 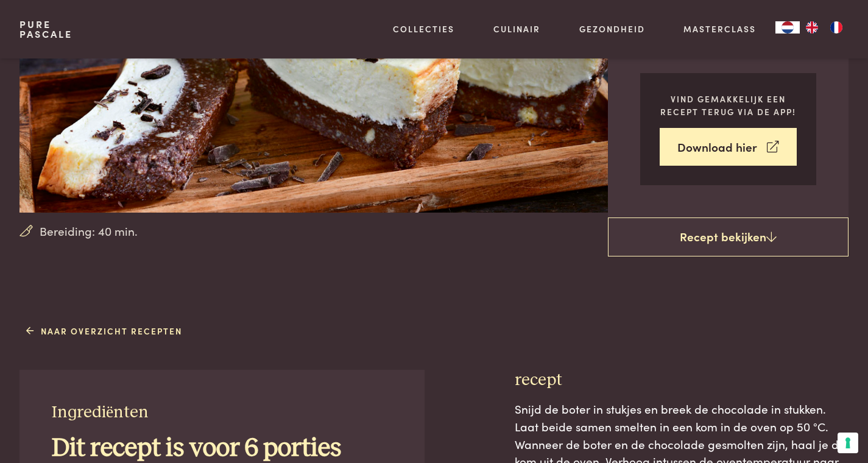 I want to click on b: Dit recept is voor 6 porties, so click(x=196, y=449).